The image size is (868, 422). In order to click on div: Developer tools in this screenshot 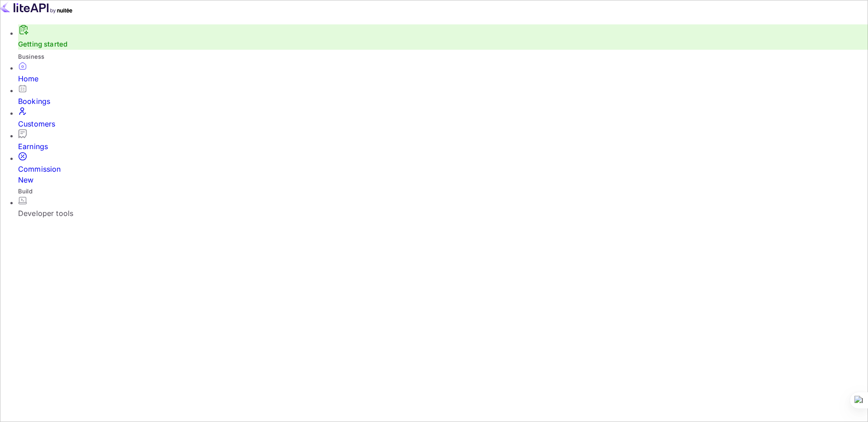, I will do `click(443, 213)`.